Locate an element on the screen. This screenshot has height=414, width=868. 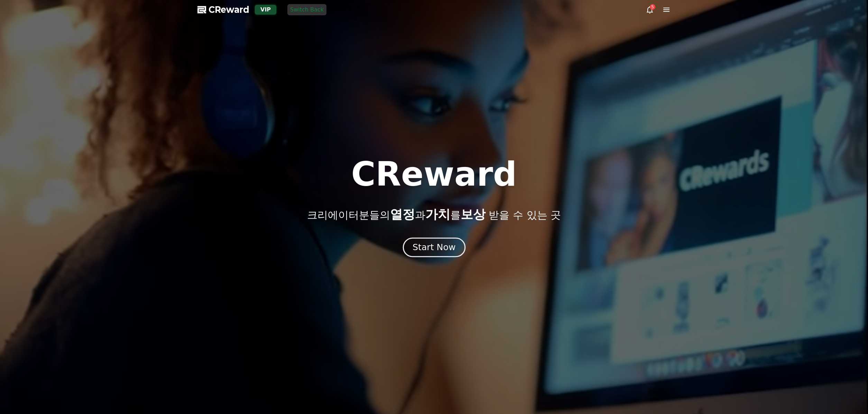
p: 크리에이터분들의 과 를 받을 수 있는 곳 is located at coordinates (434, 214).